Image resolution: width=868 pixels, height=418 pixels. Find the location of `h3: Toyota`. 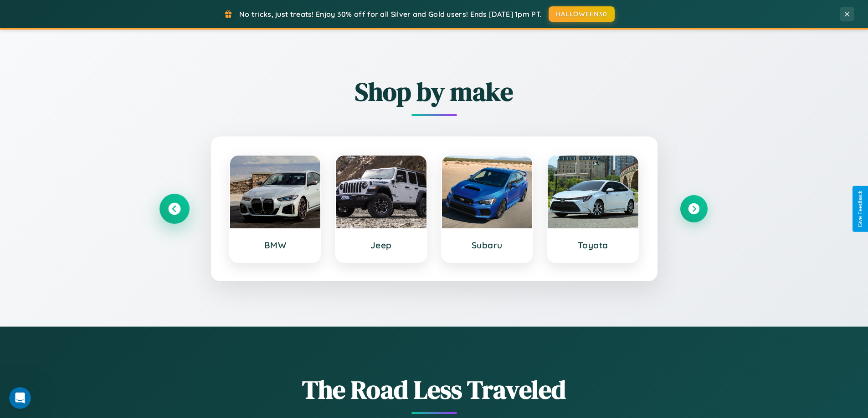

h3: Toyota is located at coordinates (593, 245).